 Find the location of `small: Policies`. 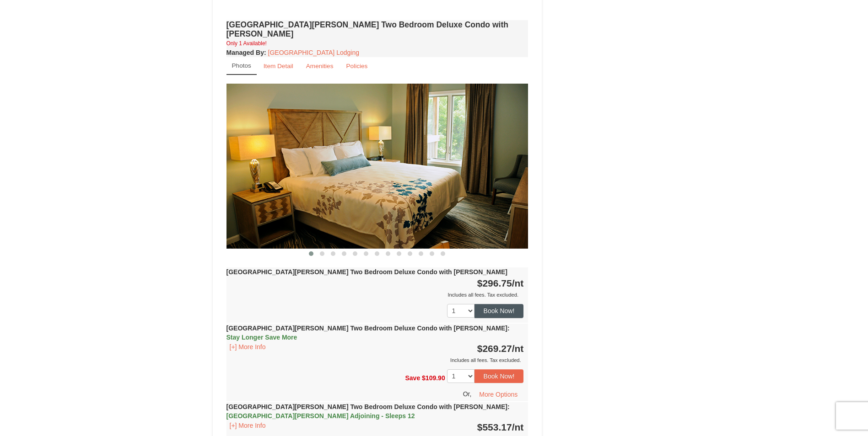

small: Policies is located at coordinates (356, 66).